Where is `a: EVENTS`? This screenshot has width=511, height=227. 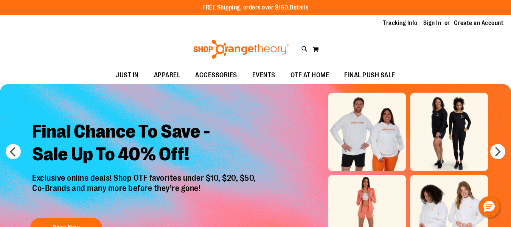 a: EVENTS is located at coordinates (264, 75).